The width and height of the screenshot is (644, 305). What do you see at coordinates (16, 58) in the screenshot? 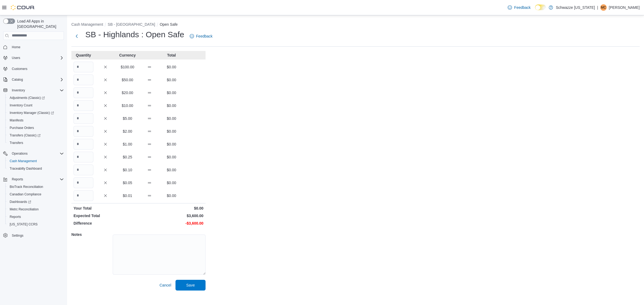
I see `span: Users` at bounding box center [16, 58].